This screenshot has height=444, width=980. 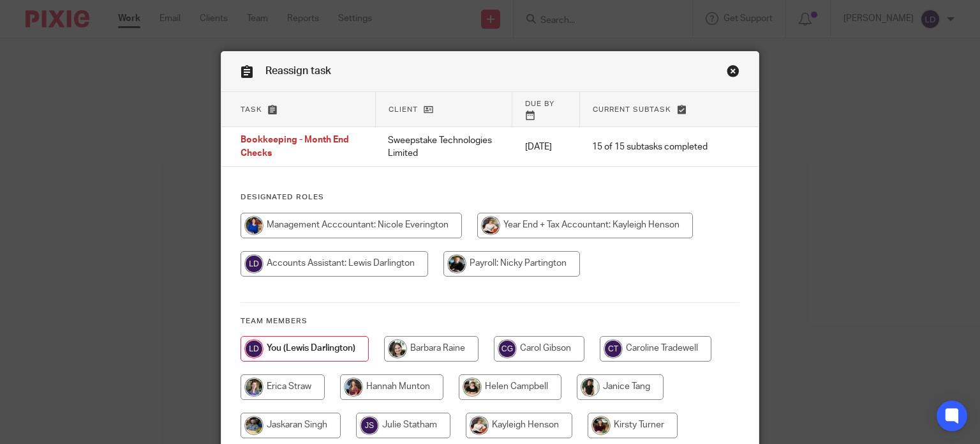 I want to click on span: Task, so click(x=251, y=109).